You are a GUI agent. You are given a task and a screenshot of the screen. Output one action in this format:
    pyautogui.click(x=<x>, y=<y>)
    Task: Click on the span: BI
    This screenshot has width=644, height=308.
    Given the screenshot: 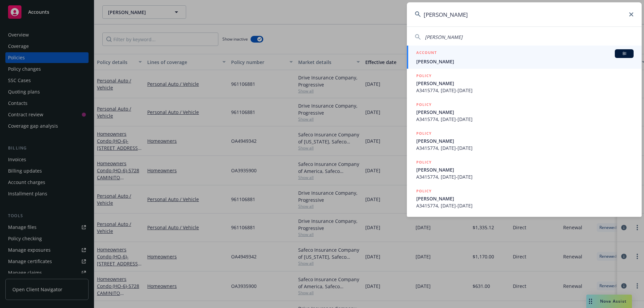 What is the action you would take?
    pyautogui.click(x=625, y=53)
    